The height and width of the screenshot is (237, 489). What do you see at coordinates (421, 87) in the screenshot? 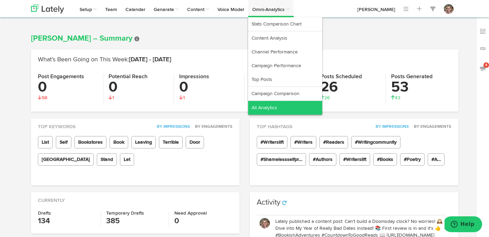
I see `h3: 53` at bounding box center [421, 87].